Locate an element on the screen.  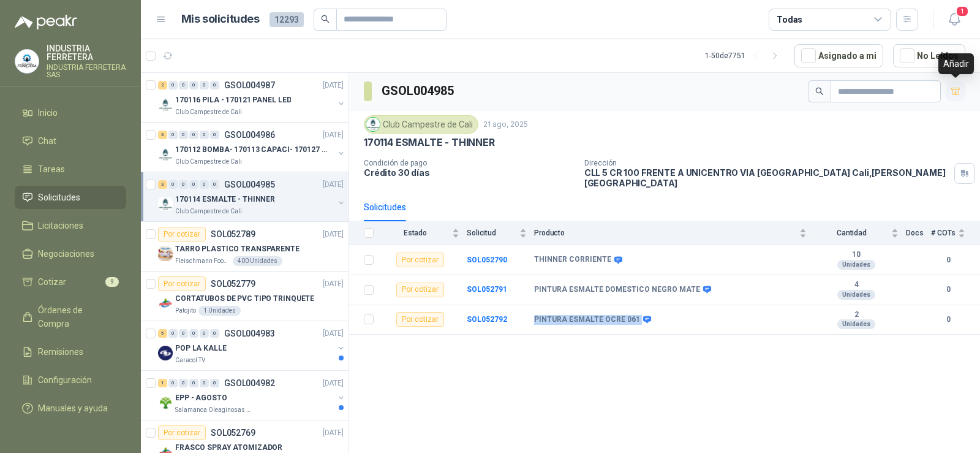
span: # COTs is located at coordinates (943, 233).